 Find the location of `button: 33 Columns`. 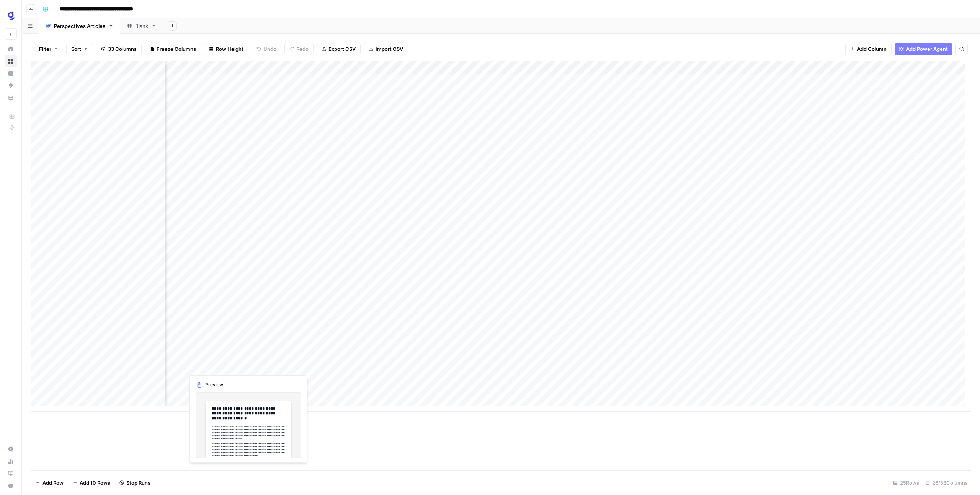

button: 33 Columns is located at coordinates (119, 49).